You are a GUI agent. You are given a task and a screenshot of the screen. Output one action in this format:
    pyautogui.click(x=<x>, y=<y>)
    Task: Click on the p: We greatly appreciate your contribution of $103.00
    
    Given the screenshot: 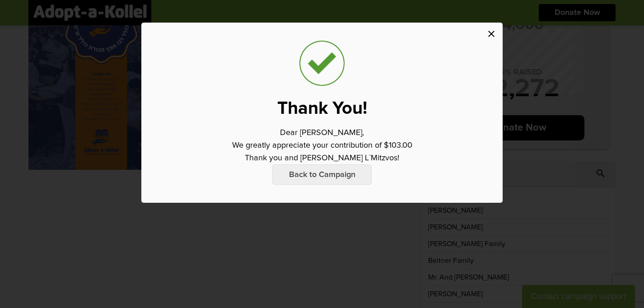 What is the action you would take?
    pyautogui.click(x=322, y=145)
    